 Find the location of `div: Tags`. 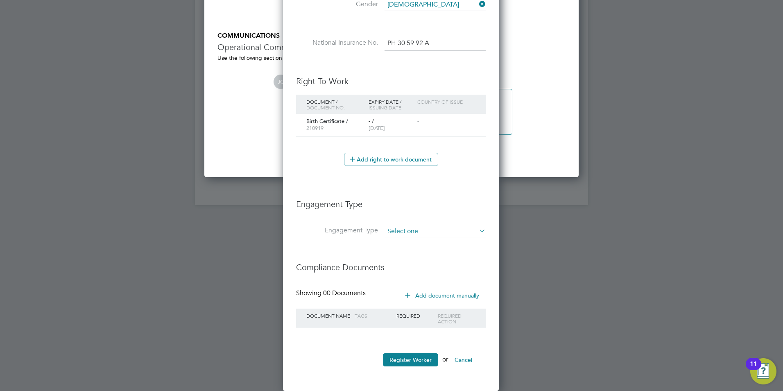

div: Tags is located at coordinates (374, 315).